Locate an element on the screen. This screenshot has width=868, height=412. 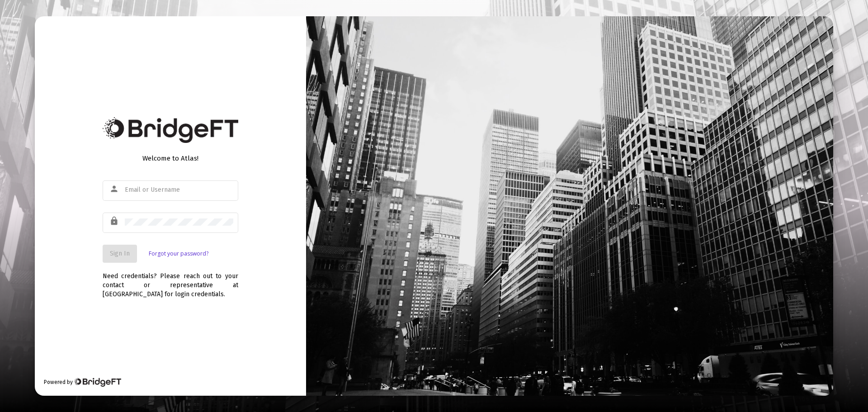
button: Sign In is located at coordinates (120, 254).